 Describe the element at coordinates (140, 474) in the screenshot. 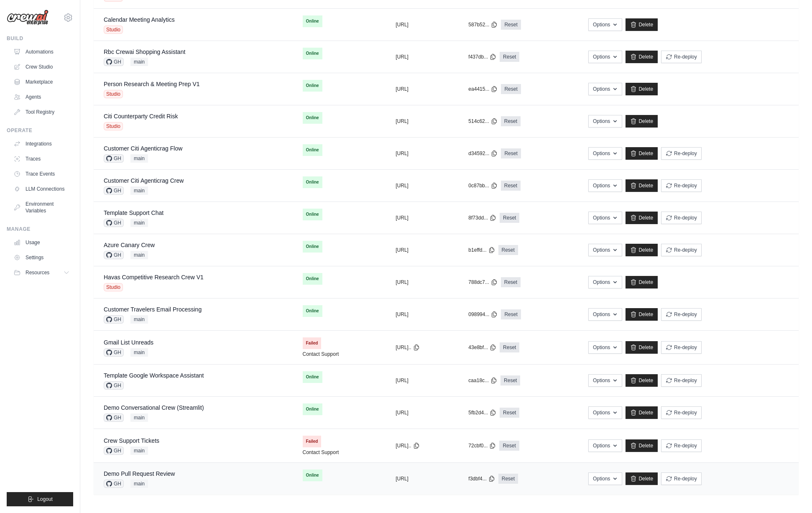

I see `a: Demo Pull Request Review` at that location.